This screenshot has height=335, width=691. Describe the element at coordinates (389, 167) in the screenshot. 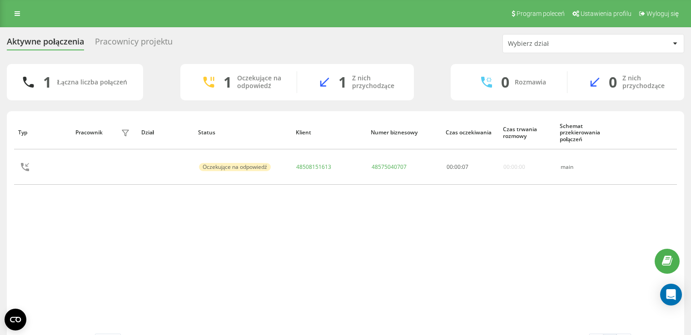

I see `a: 48575040707` at that location.